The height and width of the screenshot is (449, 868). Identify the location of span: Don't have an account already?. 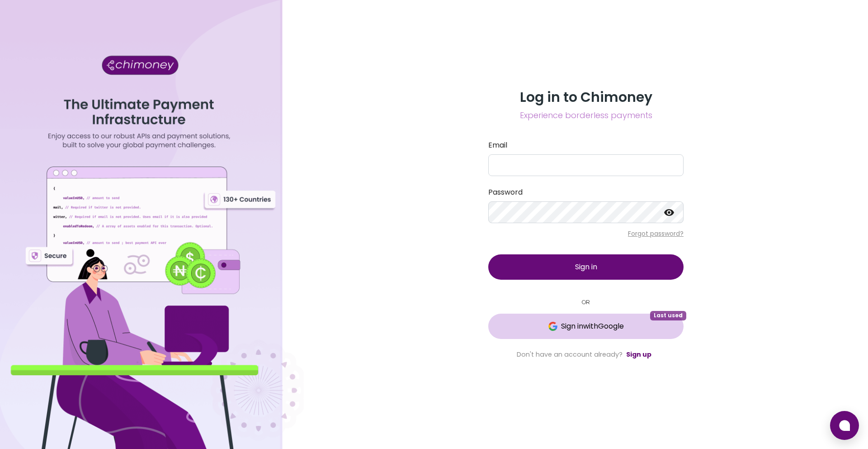
(570, 354).